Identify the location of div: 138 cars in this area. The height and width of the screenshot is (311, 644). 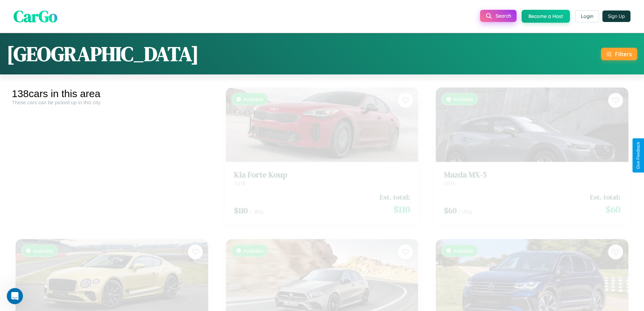
(112, 94).